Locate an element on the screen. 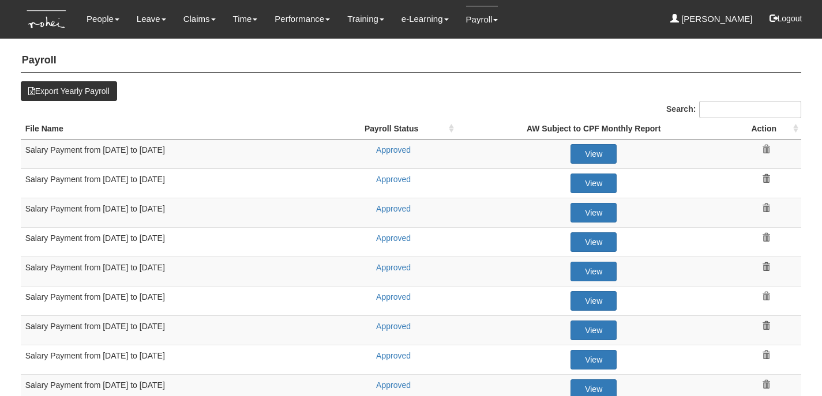 This screenshot has width=822, height=396. label: Search: is located at coordinates (734, 110).